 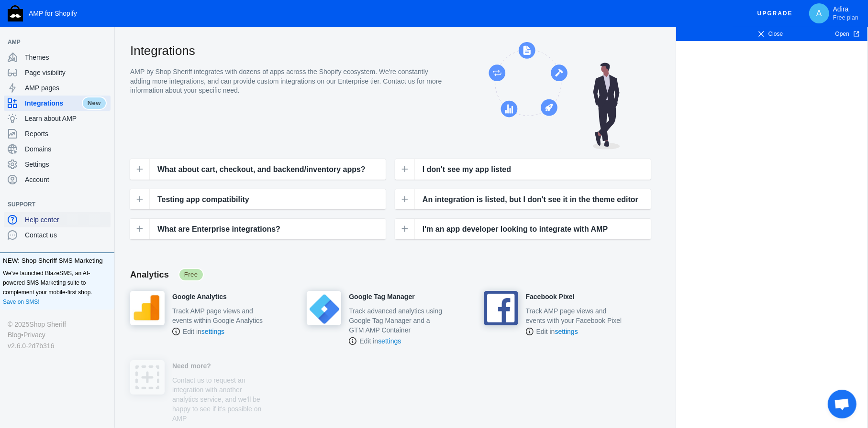 I want to click on p: Adira, so click(x=845, y=13).